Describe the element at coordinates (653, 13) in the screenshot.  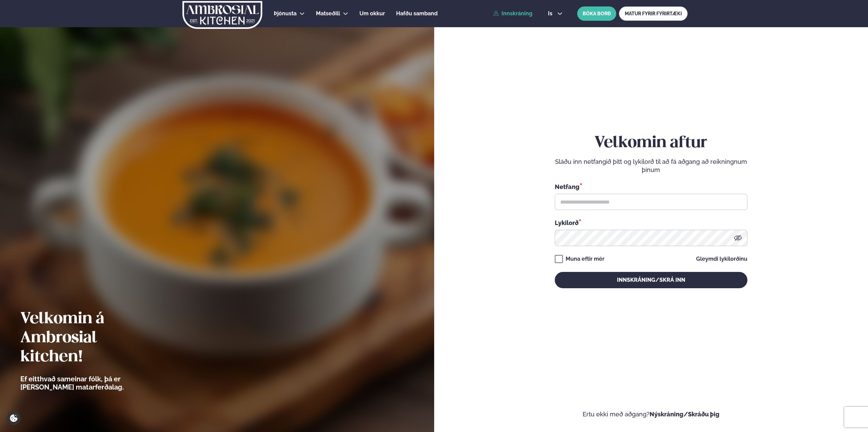
I see `a: MATUR FYRIR FYRIRTÆKI` at that location.